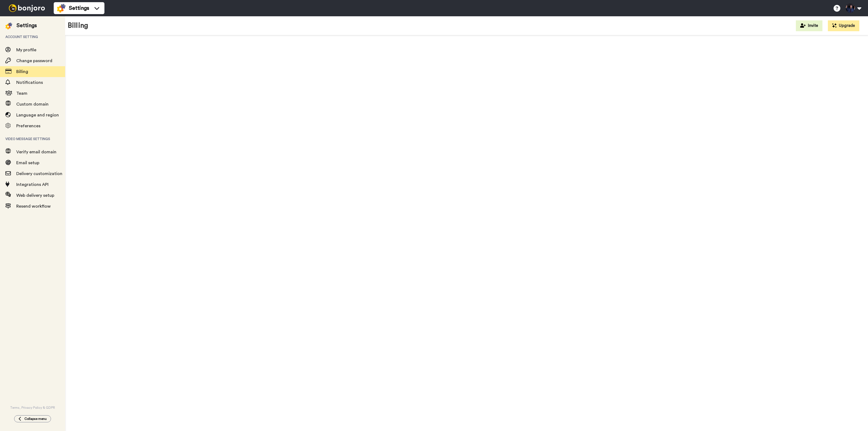  Describe the element at coordinates (40, 173) in the screenshot. I see `span: Delivery customization` at that location.